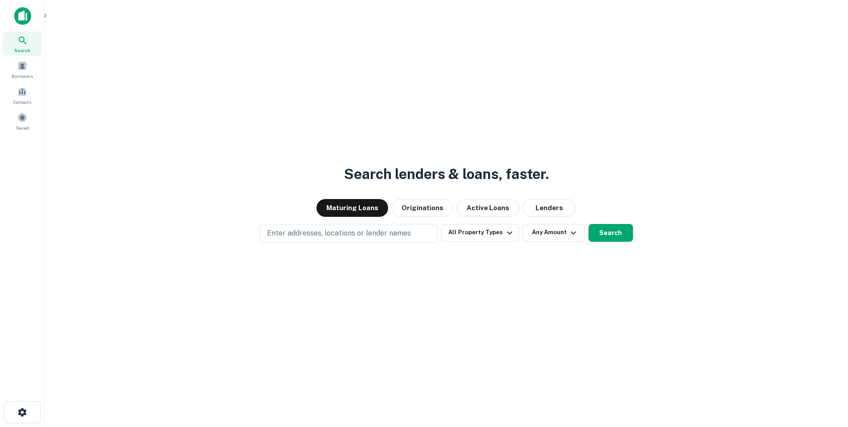 The height and width of the screenshot is (427, 848). Describe the element at coordinates (339, 233) in the screenshot. I see `p: Enter addresses, locations or lender names` at that location.